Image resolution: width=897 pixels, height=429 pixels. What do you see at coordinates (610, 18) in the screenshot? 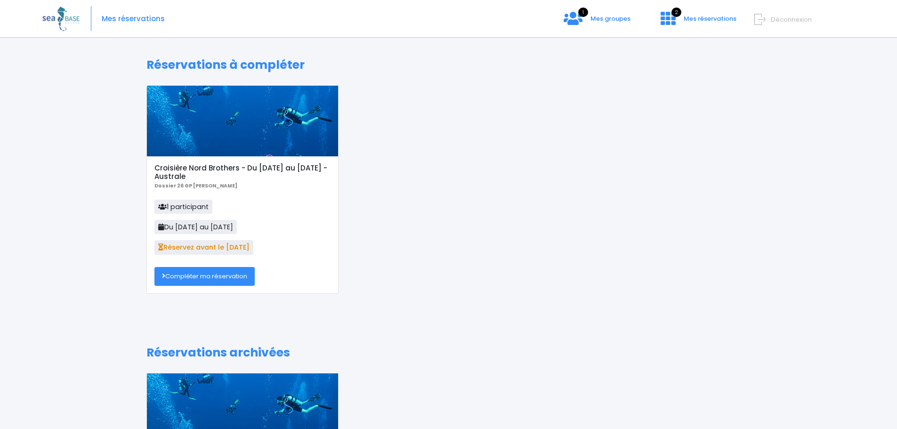
I see `span: Mes groupes` at bounding box center [610, 18].